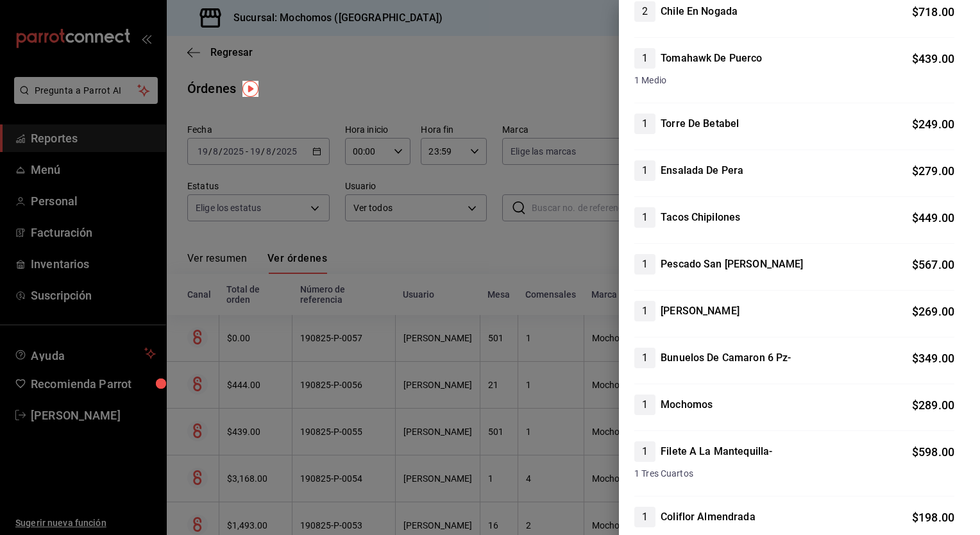  What do you see at coordinates (645, 11) in the screenshot?
I see `span: 2` at bounding box center [645, 11].